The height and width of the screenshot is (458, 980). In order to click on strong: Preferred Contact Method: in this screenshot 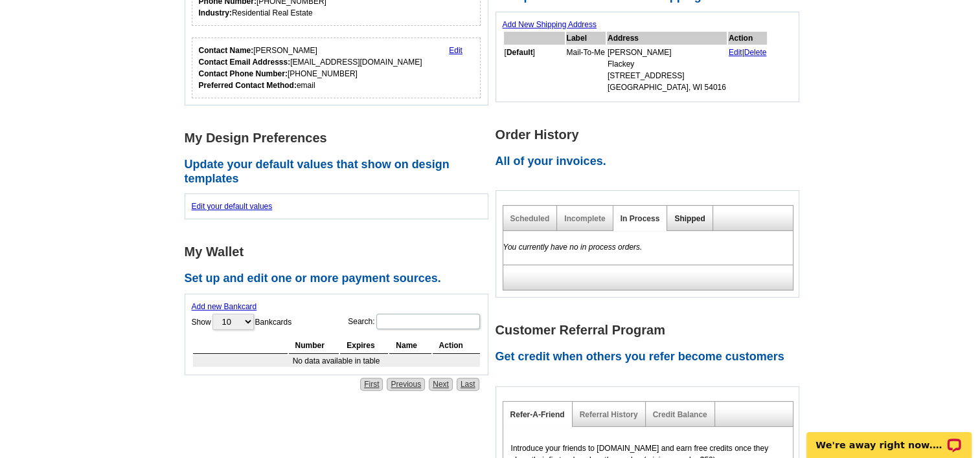, I will do `click(247, 85)`.